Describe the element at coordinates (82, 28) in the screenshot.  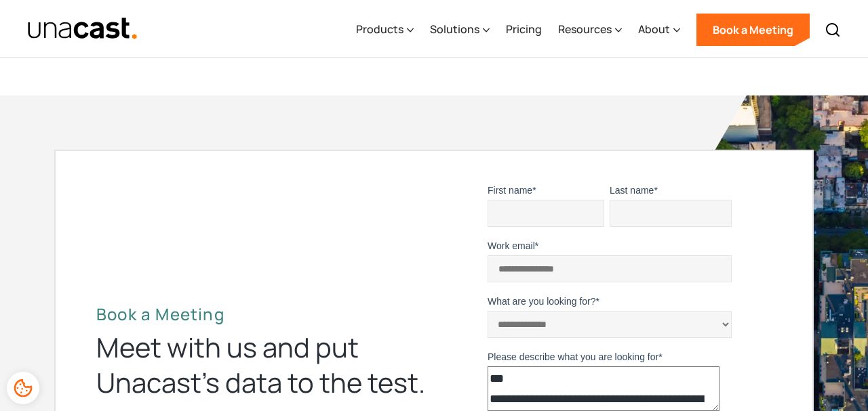
I see `a: home` at that location.